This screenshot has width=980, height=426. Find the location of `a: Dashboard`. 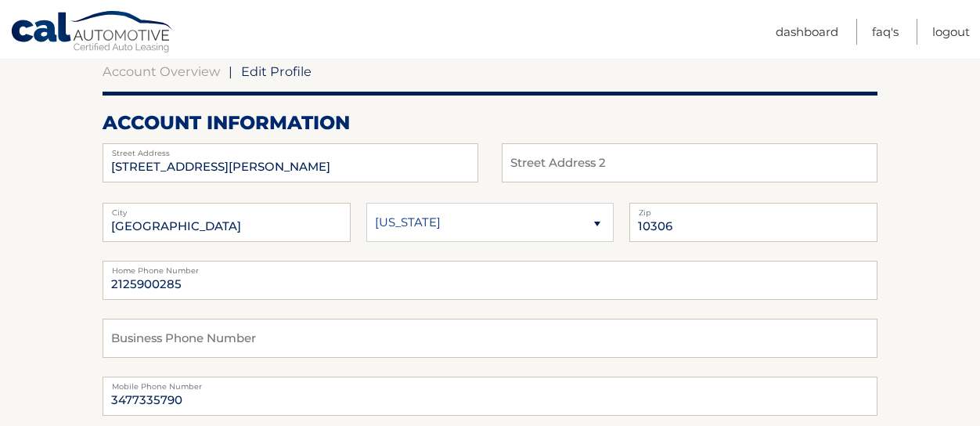

a: Dashboard is located at coordinates (807, 31).